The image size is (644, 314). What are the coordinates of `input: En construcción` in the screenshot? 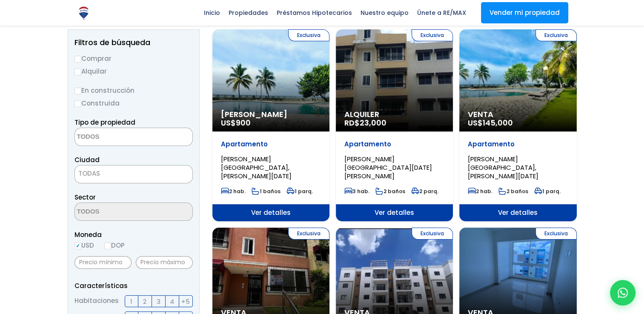 It's located at (78, 91).